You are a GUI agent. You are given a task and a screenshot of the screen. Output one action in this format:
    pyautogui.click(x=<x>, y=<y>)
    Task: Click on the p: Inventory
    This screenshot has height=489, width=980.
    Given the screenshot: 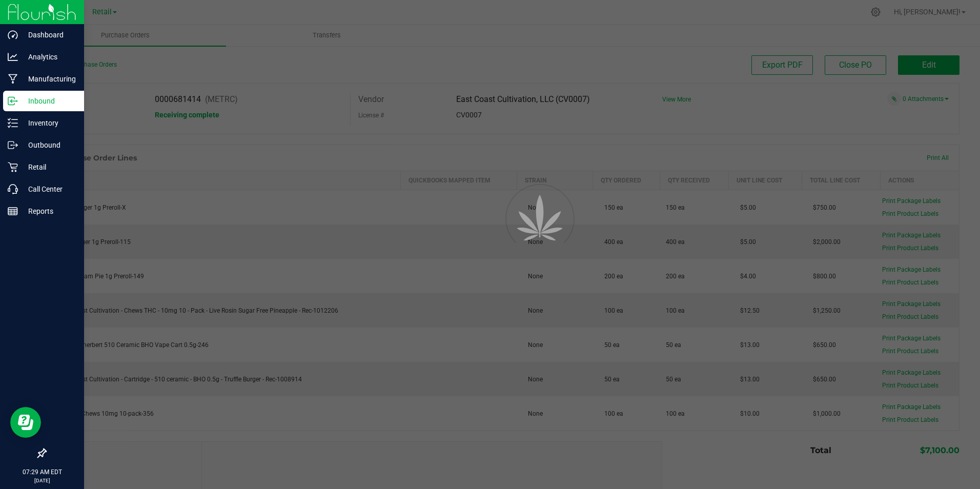 What is the action you would take?
    pyautogui.click(x=49, y=123)
    